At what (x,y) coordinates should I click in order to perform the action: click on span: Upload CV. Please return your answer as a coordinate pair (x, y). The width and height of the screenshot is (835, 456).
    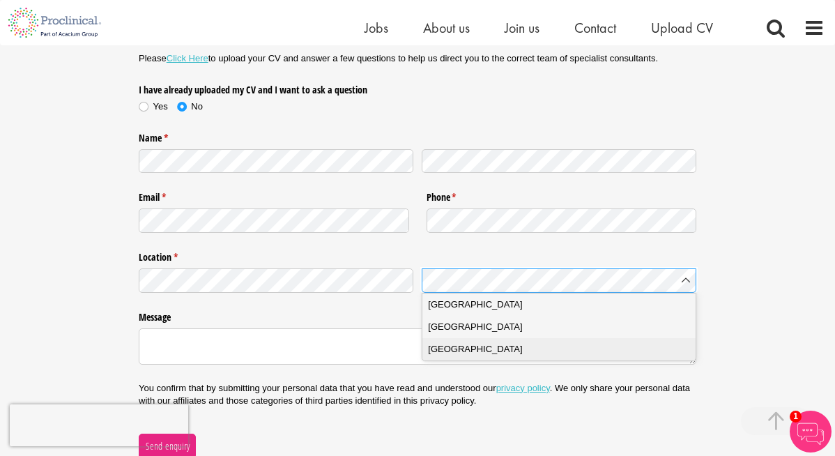
    Looking at the image, I should click on (682, 28).